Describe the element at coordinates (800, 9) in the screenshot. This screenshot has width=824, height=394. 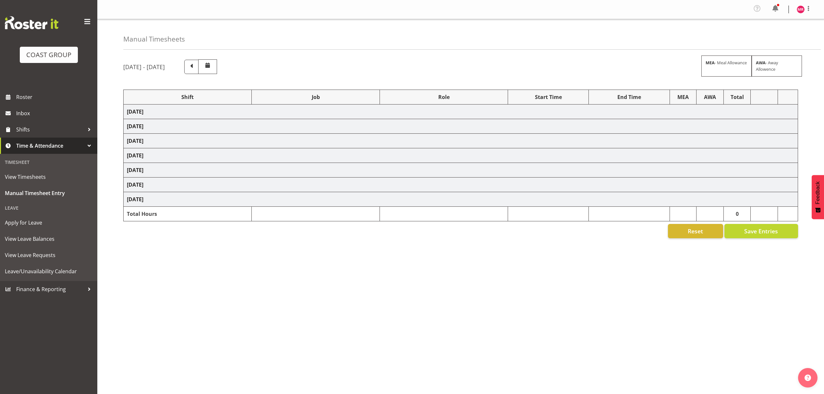
I see `img: mathew-rolle10807.jpg` at that location.